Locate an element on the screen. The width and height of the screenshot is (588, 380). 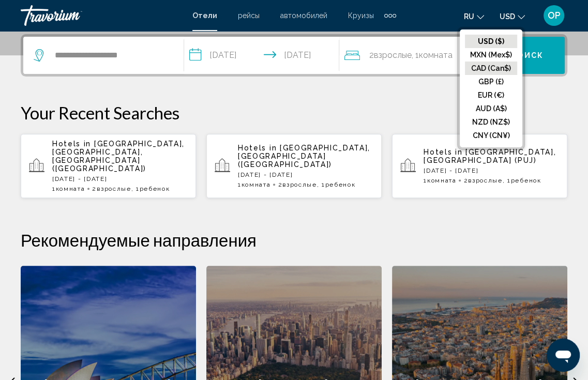
button: CAD (Can$) is located at coordinates (490, 68).